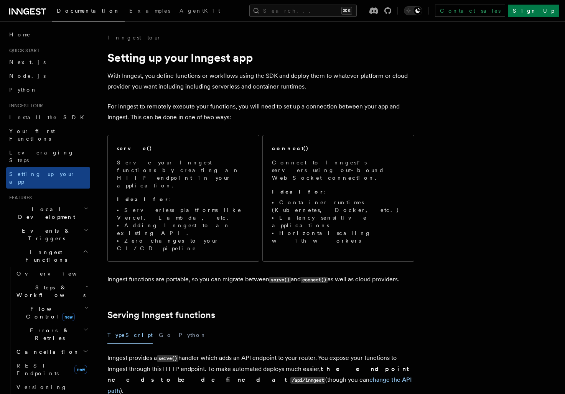 Image resolution: width=565 pixels, height=394 pixels. Describe the element at coordinates (338, 237) in the screenshot. I see `li: Horizontal scaling with workers` at that location.